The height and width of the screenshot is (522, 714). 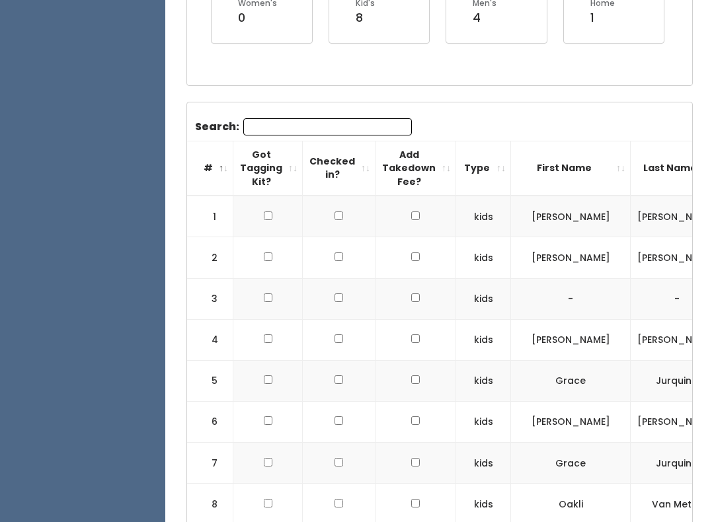 What do you see at coordinates (210, 299) in the screenshot?
I see `td: 3` at bounding box center [210, 299].